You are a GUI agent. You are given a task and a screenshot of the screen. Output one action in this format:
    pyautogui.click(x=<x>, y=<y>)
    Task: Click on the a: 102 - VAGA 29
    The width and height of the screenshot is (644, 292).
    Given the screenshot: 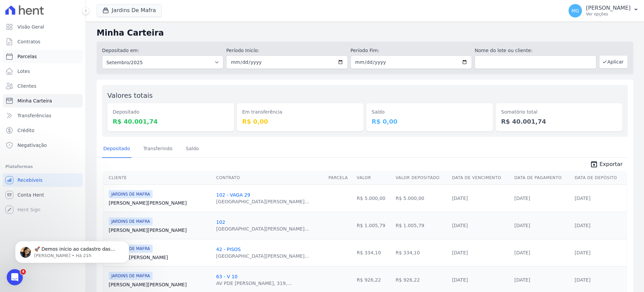 What is the action you would take?
    pyautogui.click(x=233, y=194)
    